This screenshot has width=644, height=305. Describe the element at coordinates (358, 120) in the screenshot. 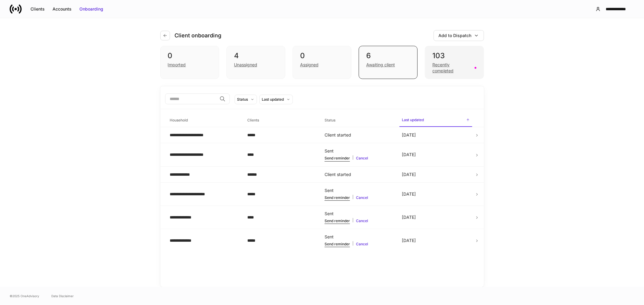

I see `span: Status` at that location.